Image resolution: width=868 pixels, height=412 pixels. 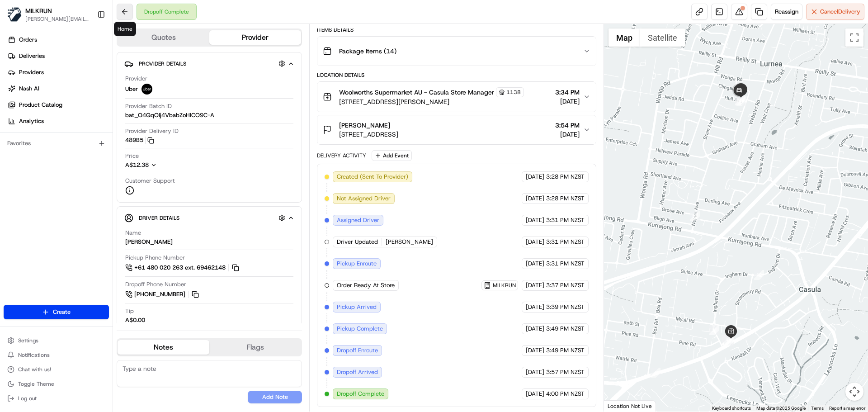 What do you see at coordinates (58, 89) in the screenshot?
I see `a: Nash AI` at bounding box center [58, 89].